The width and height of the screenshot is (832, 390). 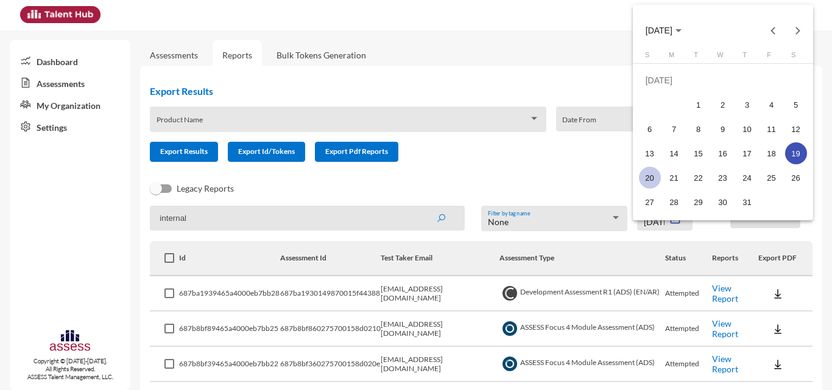 What do you see at coordinates (797, 30) in the screenshot?
I see `button: Next month` at bounding box center [797, 30].